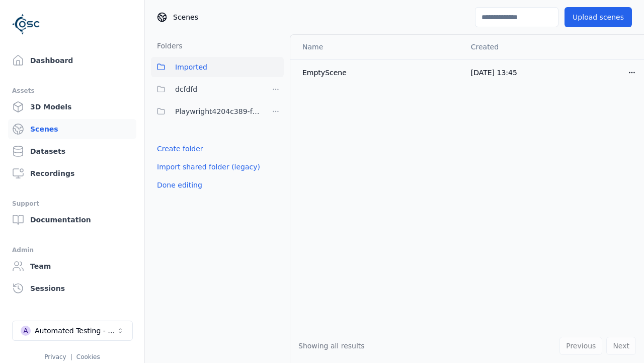 The width and height of the screenshot is (644, 363). I want to click on span: Showing all results, so click(332, 346).